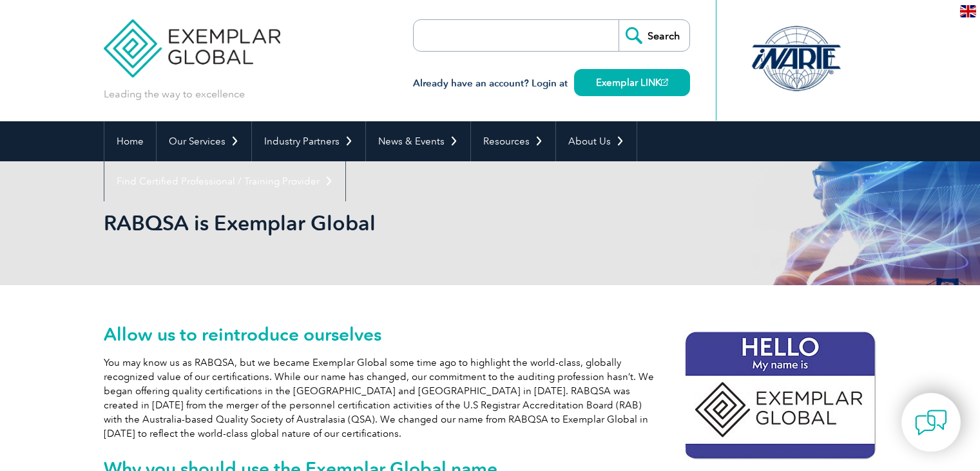 This screenshot has width=980, height=471. Describe the element at coordinates (130, 141) in the screenshot. I see `a: Home` at that location.